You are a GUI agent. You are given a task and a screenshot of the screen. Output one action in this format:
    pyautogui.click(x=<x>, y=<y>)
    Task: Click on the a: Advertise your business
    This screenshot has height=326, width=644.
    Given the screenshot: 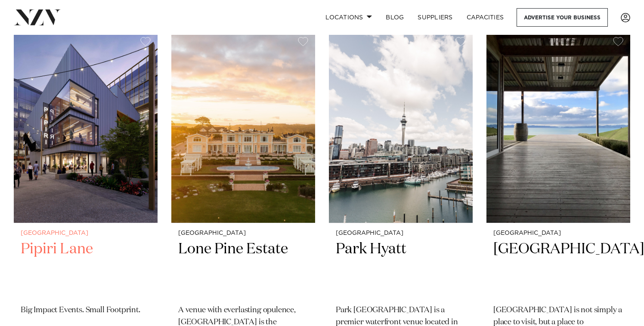 What is the action you would take?
    pyautogui.click(x=562, y=17)
    